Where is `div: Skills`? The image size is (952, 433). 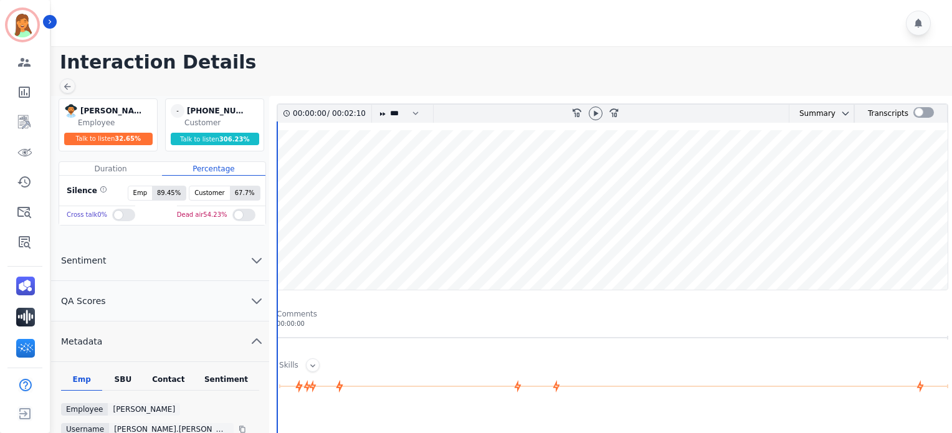 div: Skills is located at coordinates (288, 366).